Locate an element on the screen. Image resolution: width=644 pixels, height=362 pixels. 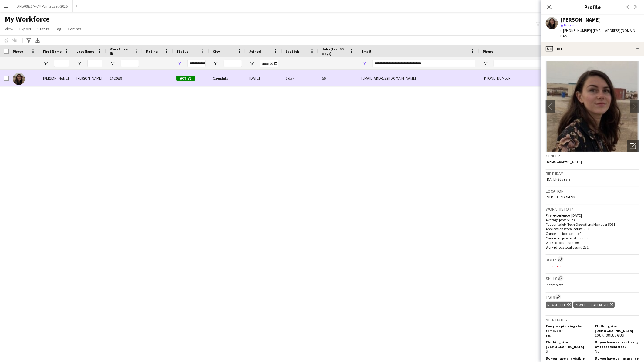
p: Cancelled jobs count: 0 is located at coordinates (592, 233).